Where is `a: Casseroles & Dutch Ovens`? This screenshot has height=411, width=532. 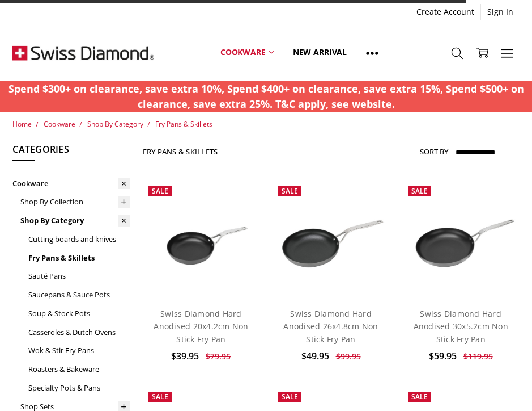
a: Casseroles & Dutch Ovens is located at coordinates (79, 332).